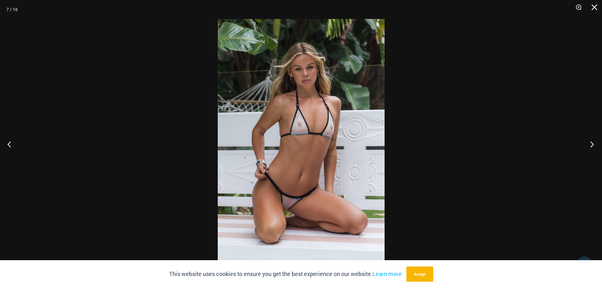 Image resolution: width=602 pixels, height=288 pixels. What do you see at coordinates (420, 274) in the screenshot?
I see `button: Accept` at bounding box center [420, 274].